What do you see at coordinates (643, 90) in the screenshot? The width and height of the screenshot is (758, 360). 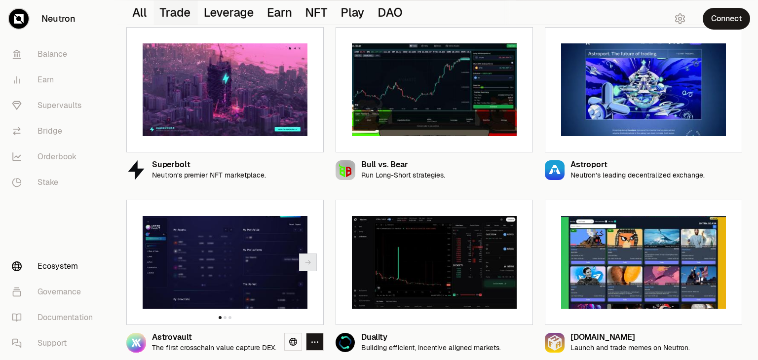 I see `img: Astroport preview image` at bounding box center [643, 90].